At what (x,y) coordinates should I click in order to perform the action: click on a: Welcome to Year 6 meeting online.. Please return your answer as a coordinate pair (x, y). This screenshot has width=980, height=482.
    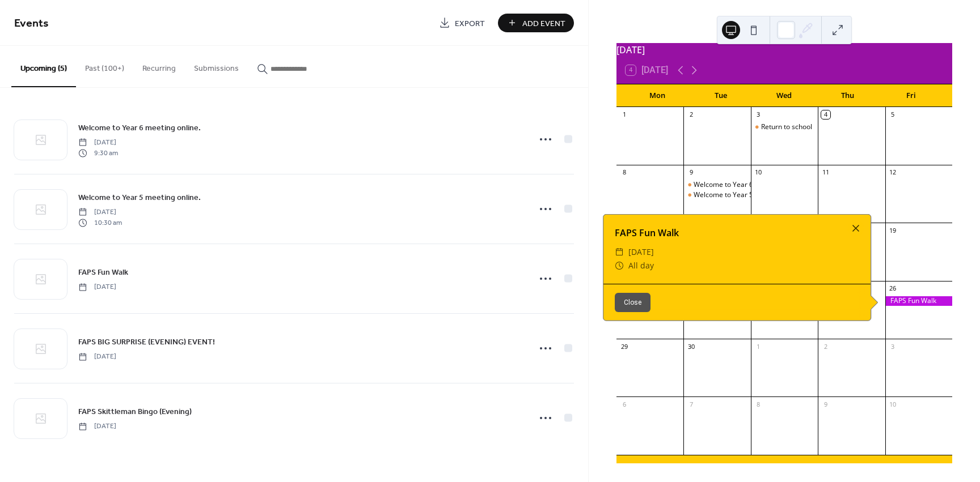
    Looking at the image, I should click on (140, 127).